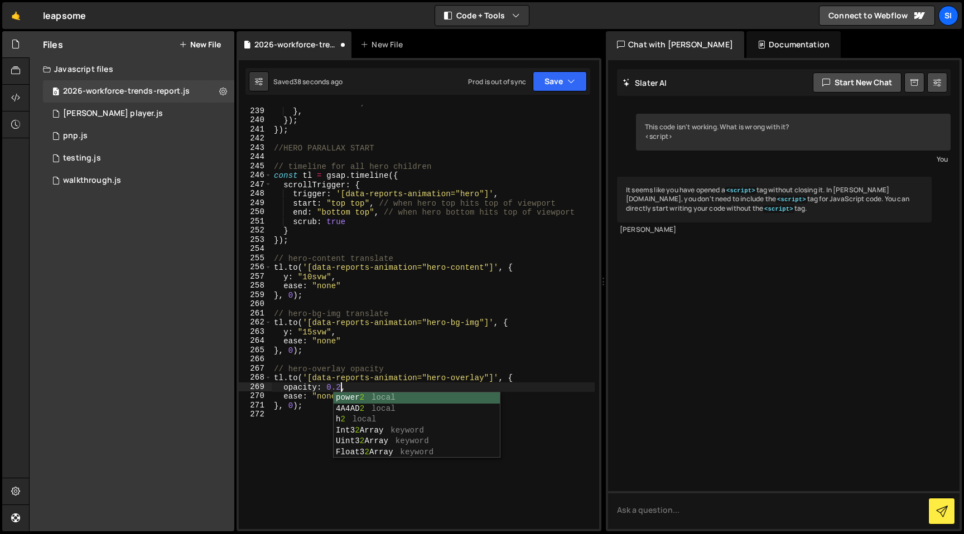  I want to click on div: 243, so click(255, 148).